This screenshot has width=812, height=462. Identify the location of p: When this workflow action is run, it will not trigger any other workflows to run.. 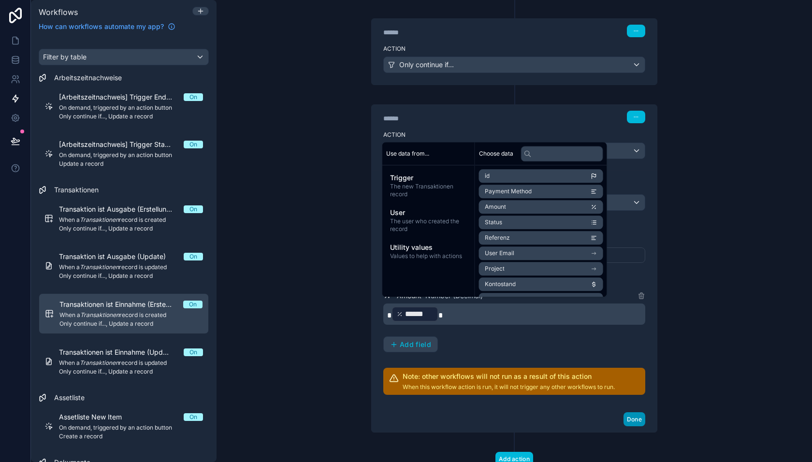
(508, 387).